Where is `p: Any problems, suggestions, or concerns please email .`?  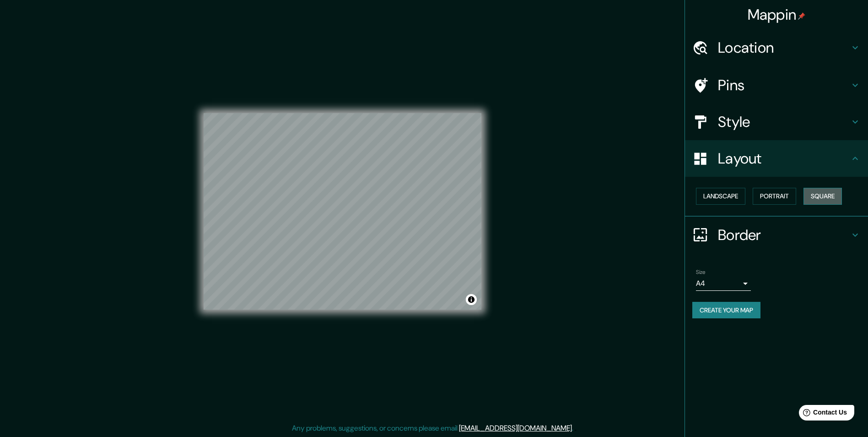
p: Any problems, suggestions, or concerns please email . is located at coordinates (433, 428).